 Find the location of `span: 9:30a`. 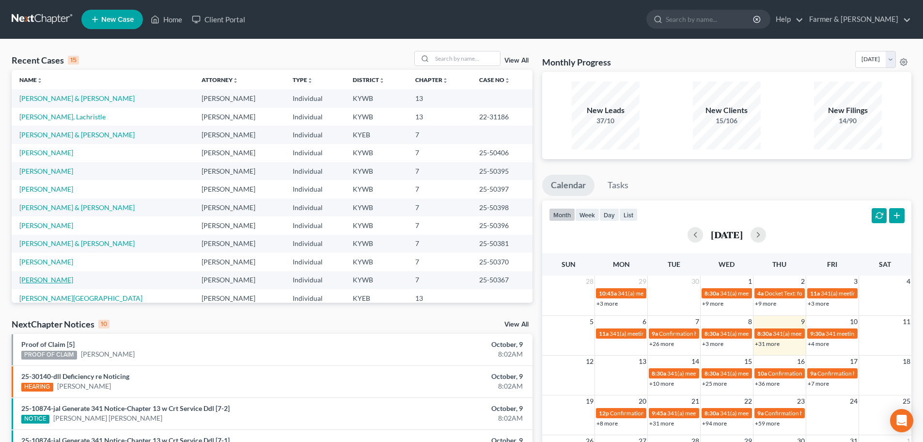

span: 9:30a is located at coordinates (818, 333).